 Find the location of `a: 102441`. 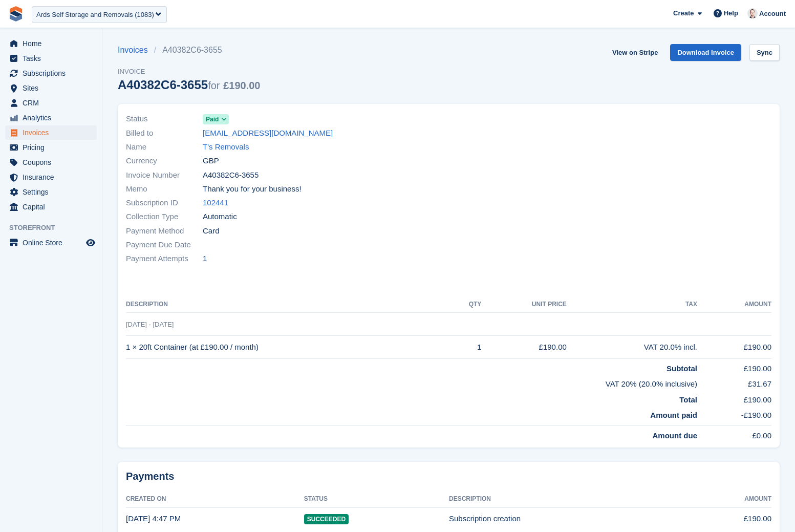

a: 102441 is located at coordinates (216, 203).